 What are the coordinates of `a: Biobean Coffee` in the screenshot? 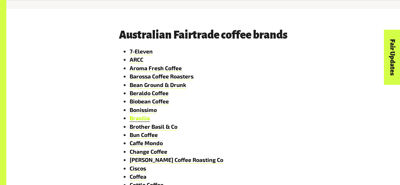 It's located at (149, 101).